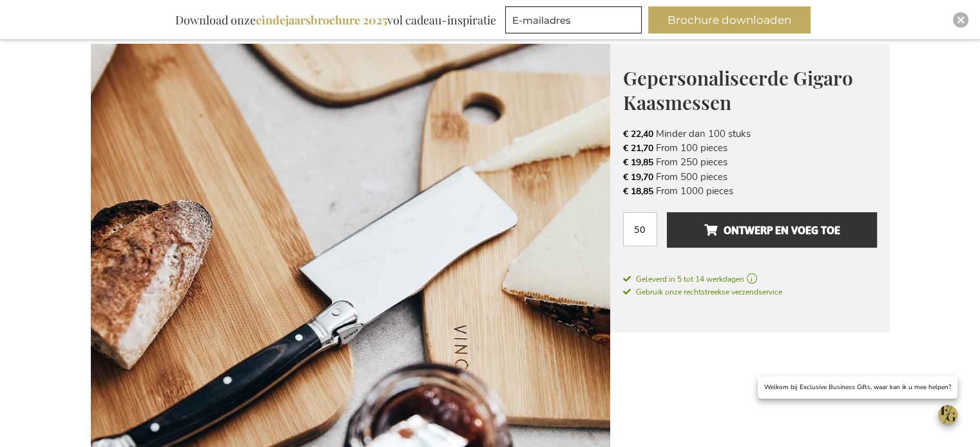 Image resolution: width=980 pixels, height=447 pixels. Describe the element at coordinates (750, 177) in the screenshot. I see `li: From 500 pieces` at that location.